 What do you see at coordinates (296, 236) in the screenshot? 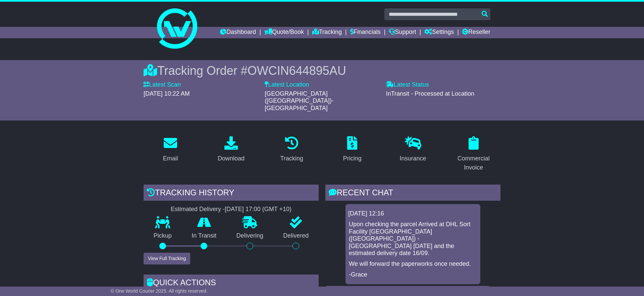
I see `p: Delivered` at bounding box center [296, 236].